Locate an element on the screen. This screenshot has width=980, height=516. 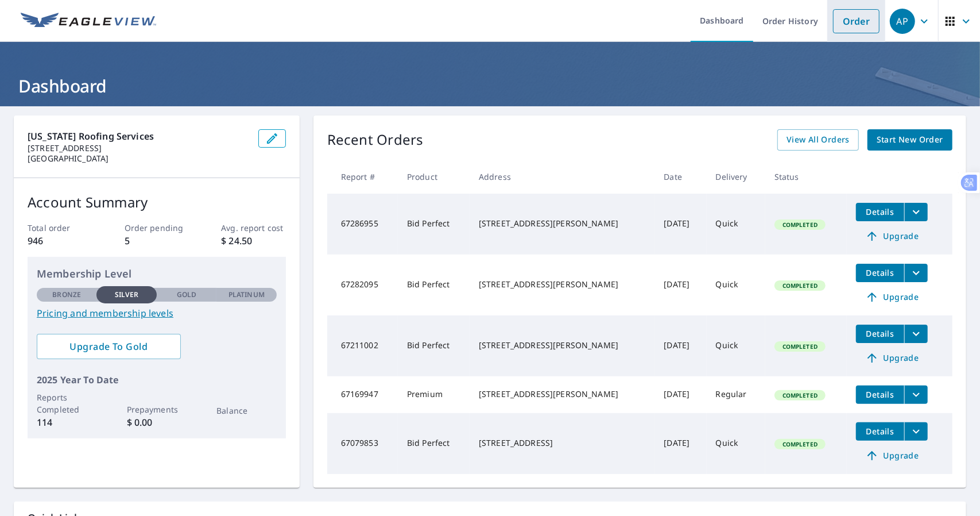
p: Reports Completed is located at coordinates (67, 403).